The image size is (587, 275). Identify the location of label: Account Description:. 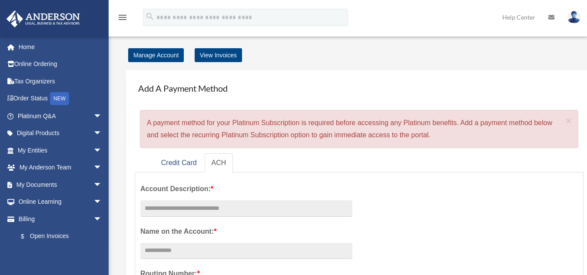
(246, 189).